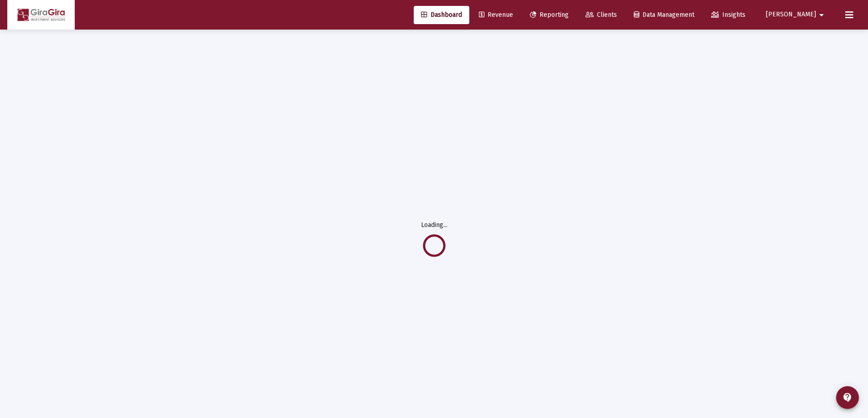 This screenshot has height=418, width=868. Describe the element at coordinates (441, 15) in the screenshot. I see `a: Dashboard` at that location.